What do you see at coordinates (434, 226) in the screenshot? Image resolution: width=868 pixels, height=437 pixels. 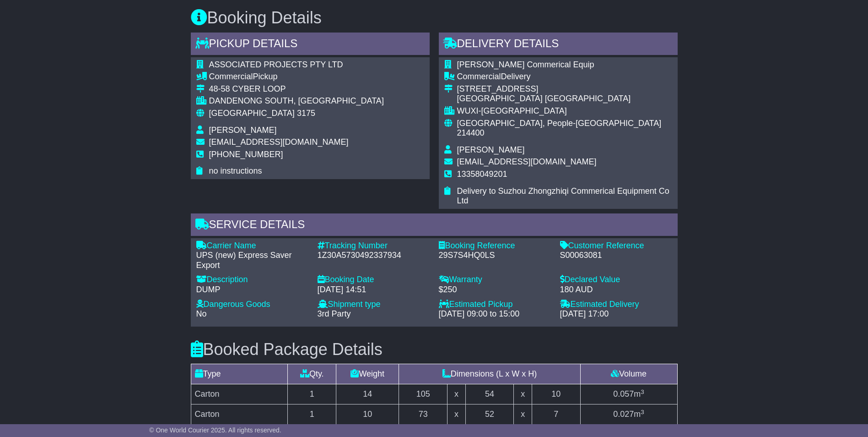 I see `div: Service Details` at bounding box center [434, 226].